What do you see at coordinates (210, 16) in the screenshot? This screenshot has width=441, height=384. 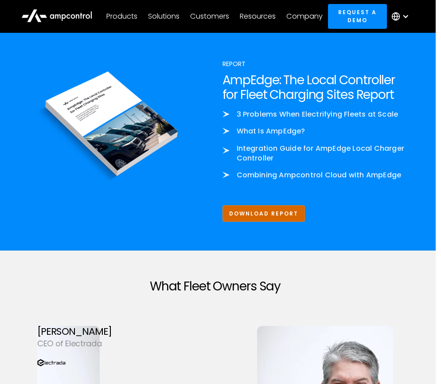 I see `div: Customers` at bounding box center [210, 16].